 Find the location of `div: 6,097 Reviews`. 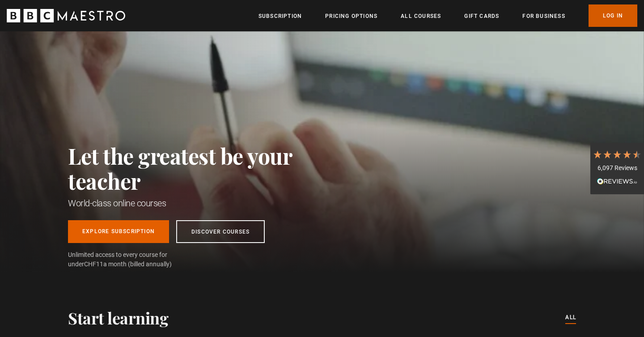

div: 6,097 Reviews is located at coordinates (617, 168).